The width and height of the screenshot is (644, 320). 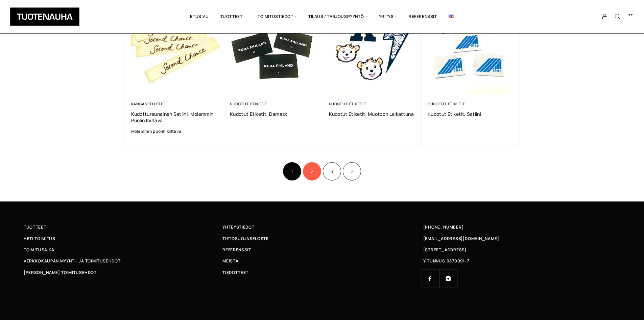 I want to click on span: Toimitusaika, so click(x=39, y=249).